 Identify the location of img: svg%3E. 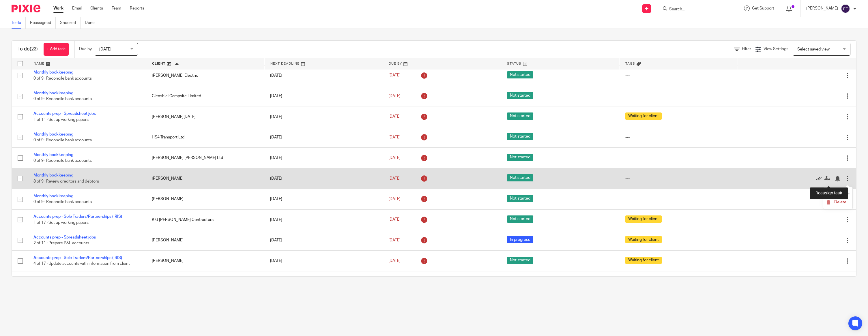
(845, 8).